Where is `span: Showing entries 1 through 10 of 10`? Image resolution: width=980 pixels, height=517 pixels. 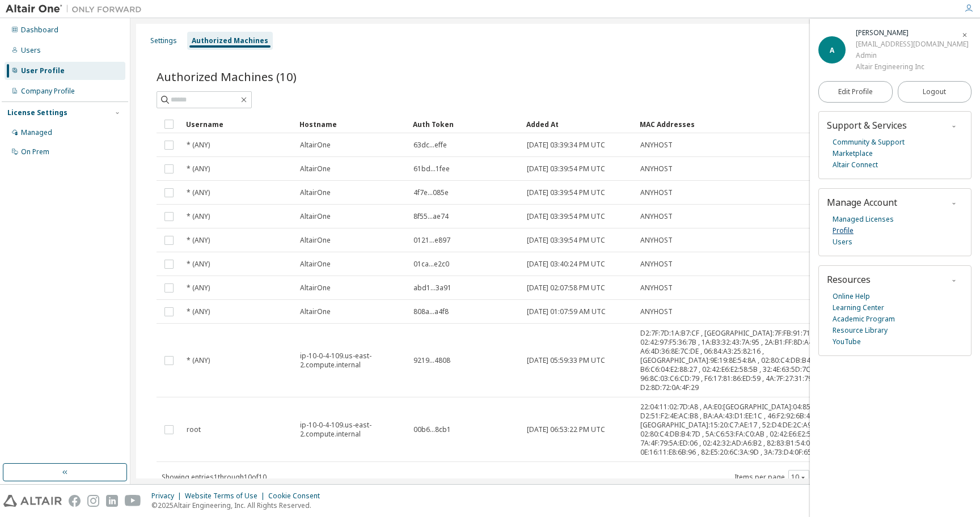 span: Showing entries 1 through 10 of 10 is located at coordinates (214, 477).